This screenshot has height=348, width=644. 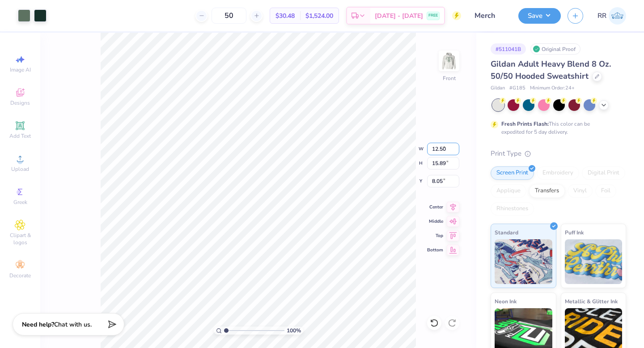 What do you see at coordinates (539, 16) in the screenshot?
I see `button: Save` at bounding box center [539, 16].